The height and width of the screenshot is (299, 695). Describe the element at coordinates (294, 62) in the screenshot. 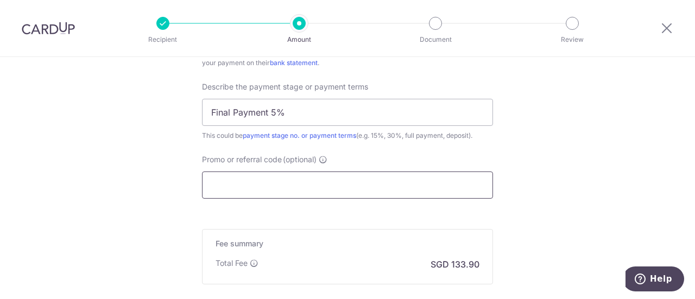

I see `a: bank statement` at that location.